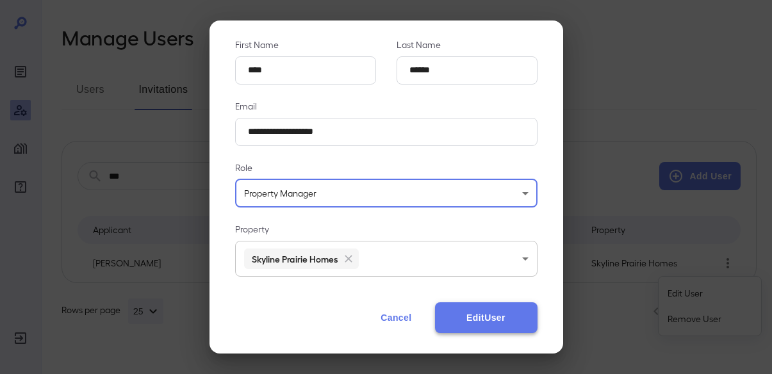  What do you see at coordinates (386, 229) in the screenshot?
I see `p: Property` at bounding box center [386, 229].